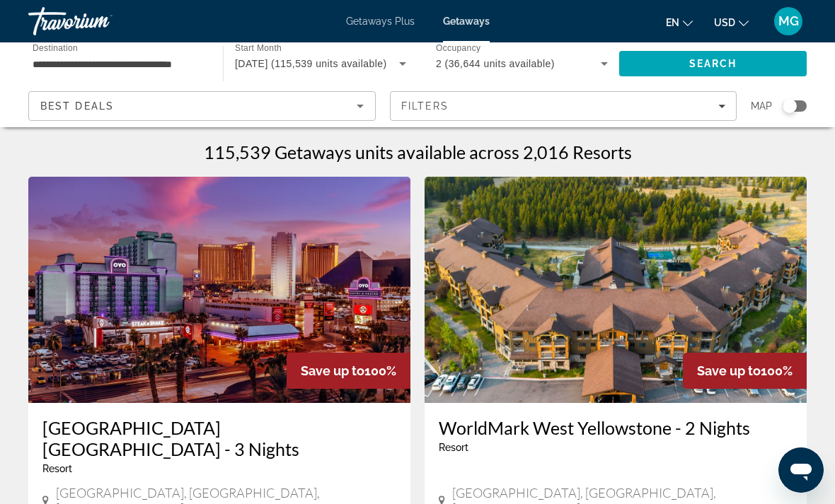 The image size is (835, 504). What do you see at coordinates (77, 106) in the screenshot?
I see `span: Best Deals` at bounding box center [77, 106].